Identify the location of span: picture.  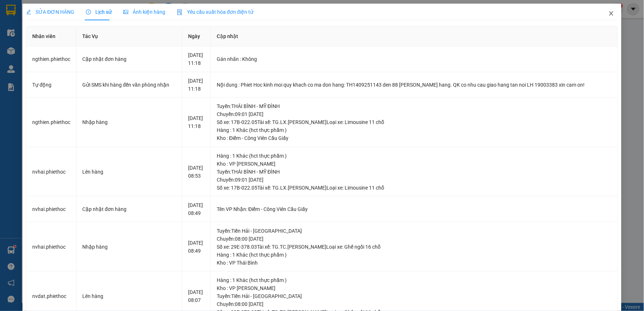
(126, 12).